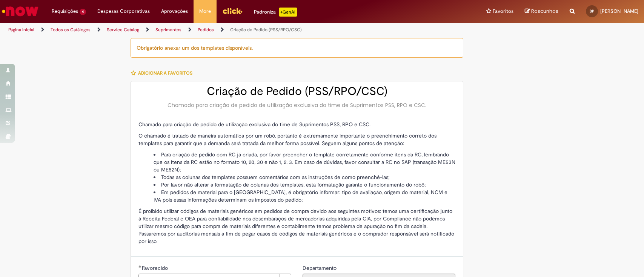  What do you see at coordinates (593, 11) in the screenshot?
I see `span: BP` at bounding box center [593, 11].